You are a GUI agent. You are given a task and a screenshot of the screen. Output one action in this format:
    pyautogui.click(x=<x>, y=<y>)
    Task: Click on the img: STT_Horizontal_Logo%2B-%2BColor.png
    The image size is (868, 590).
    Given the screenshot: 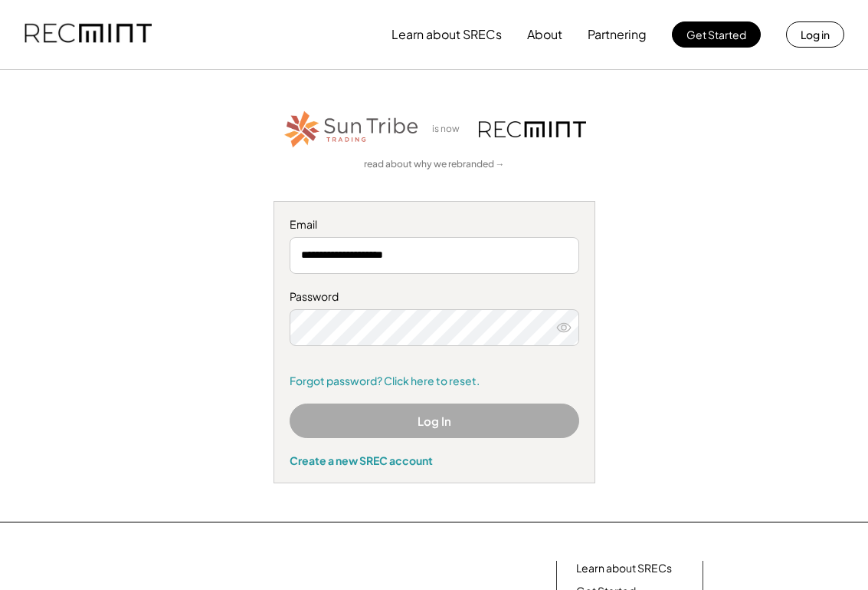 What is the action you would take?
    pyautogui.click(x=352, y=129)
    